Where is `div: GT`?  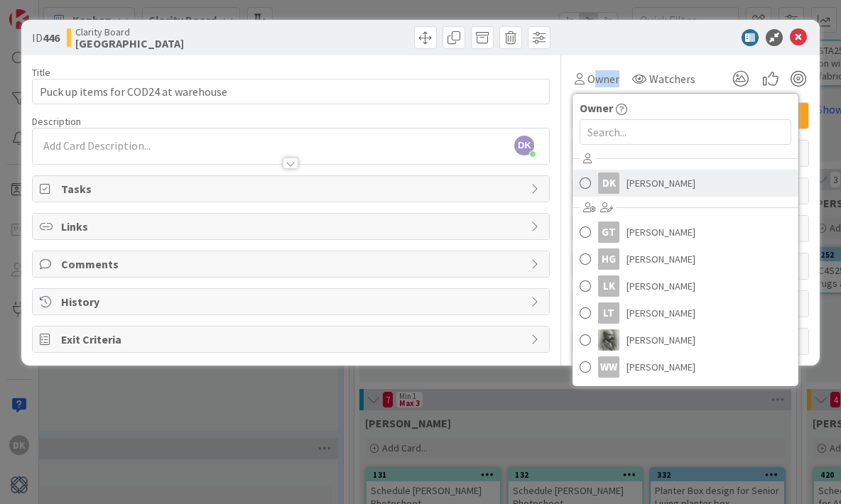 div: GT is located at coordinates (609, 232).